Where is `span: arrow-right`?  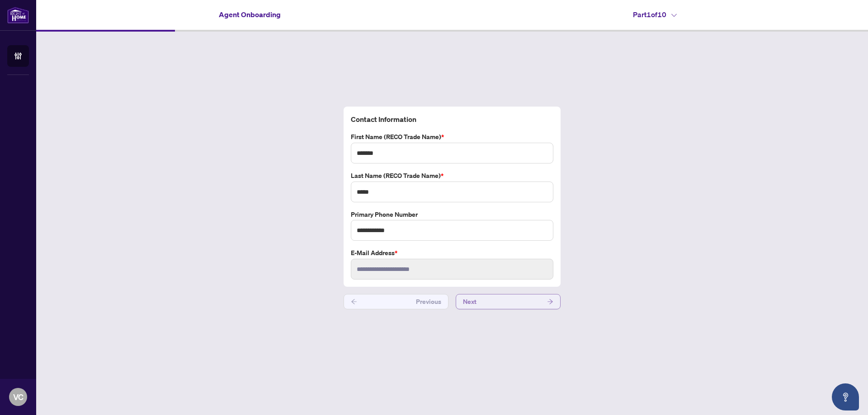
span: arrow-right is located at coordinates (550, 302).